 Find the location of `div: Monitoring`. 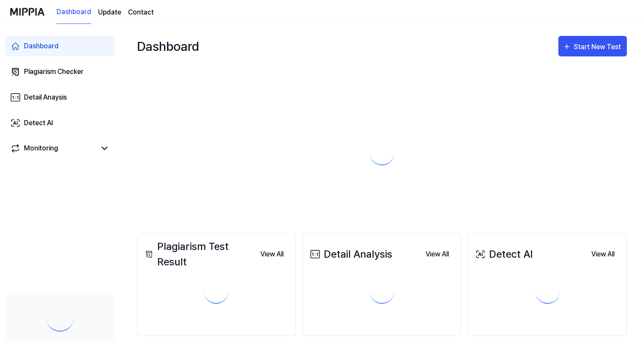

div: Monitoring is located at coordinates (41, 149).